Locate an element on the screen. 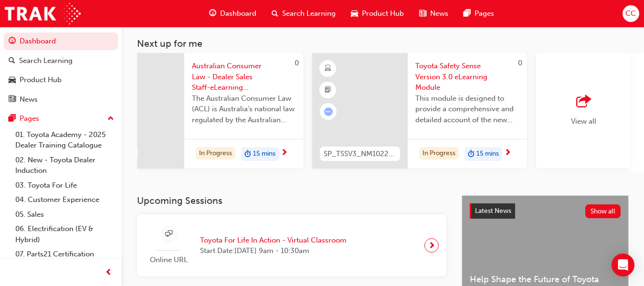 This screenshot has width=644, height=286. span: Latest News is located at coordinates (493, 210).